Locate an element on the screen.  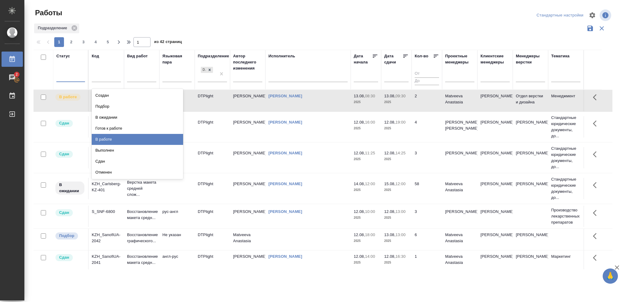
div: Клиентские менеджеры is located at coordinates (495, 59).